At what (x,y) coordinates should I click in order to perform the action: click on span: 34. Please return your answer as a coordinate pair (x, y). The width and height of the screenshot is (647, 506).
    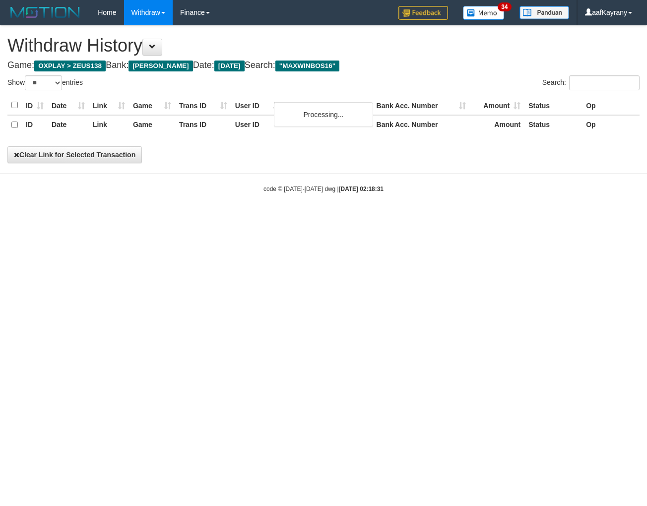
    Looking at the image, I should click on (504, 7).